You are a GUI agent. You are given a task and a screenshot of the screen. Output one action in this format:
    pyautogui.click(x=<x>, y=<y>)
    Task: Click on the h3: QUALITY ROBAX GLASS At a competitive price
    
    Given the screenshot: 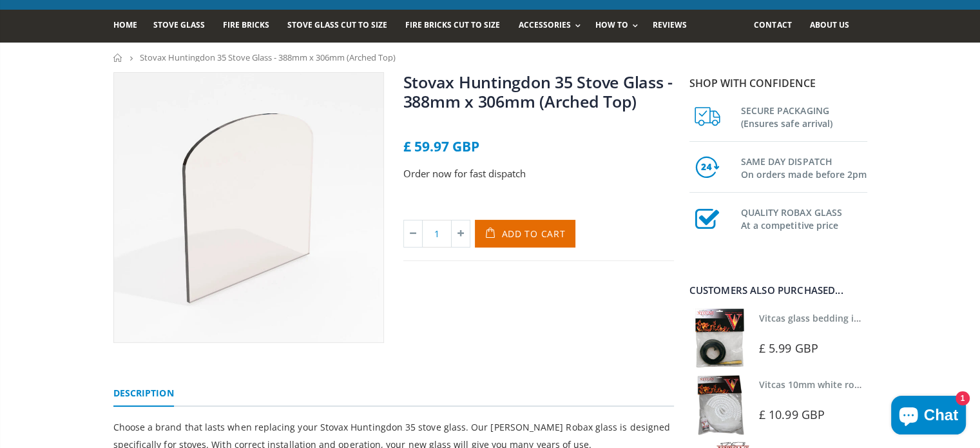 What is the action you would take?
    pyautogui.click(x=804, y=218)
    